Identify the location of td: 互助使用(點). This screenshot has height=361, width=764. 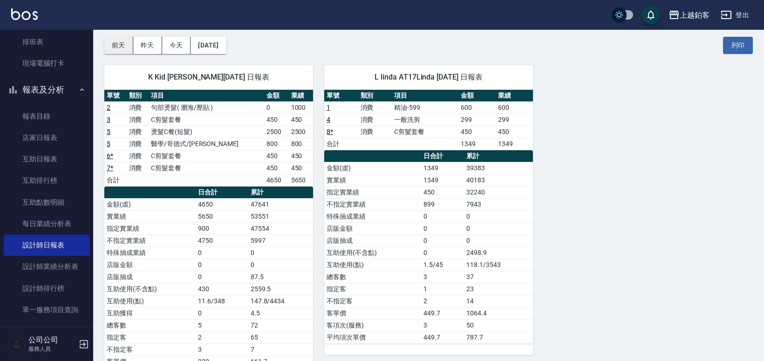
(150, 301).